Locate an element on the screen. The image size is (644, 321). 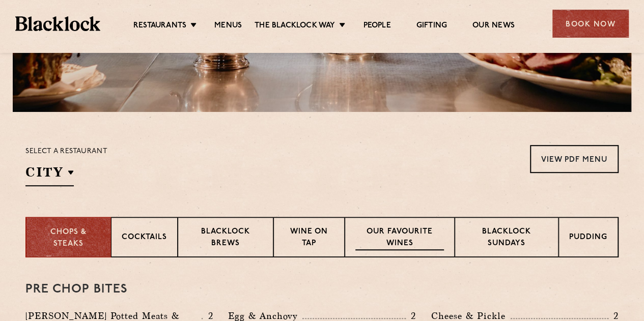
p: Our favourite wines is located at coordinates (399, 238).